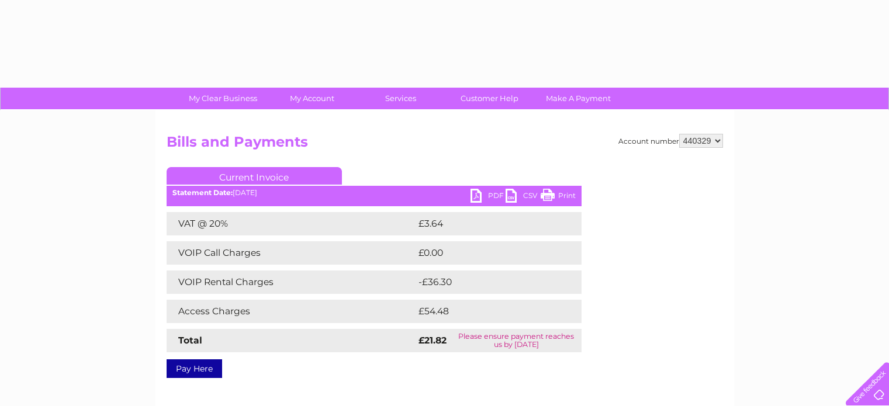  What do you see at coordinates (488, 282) in the screenshot?
I see `td: -£36.30` at bounding box center [488, 282].